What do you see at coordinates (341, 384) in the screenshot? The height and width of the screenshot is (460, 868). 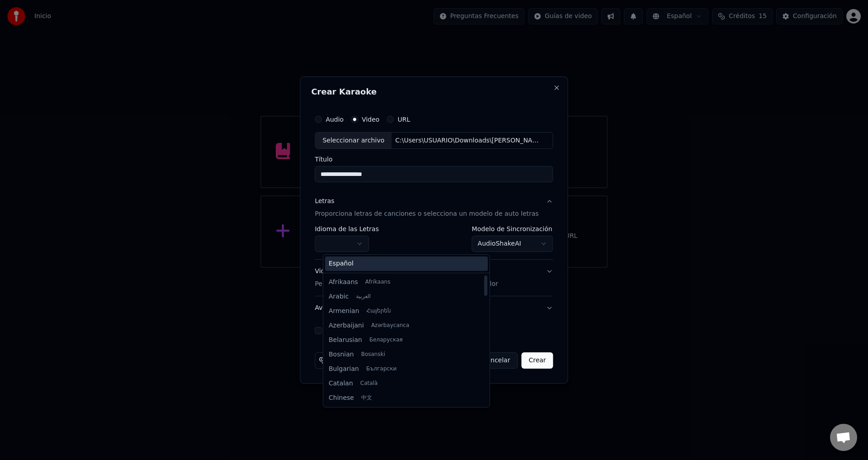 I see `span: Catalan` at bounding box center [341, 384].